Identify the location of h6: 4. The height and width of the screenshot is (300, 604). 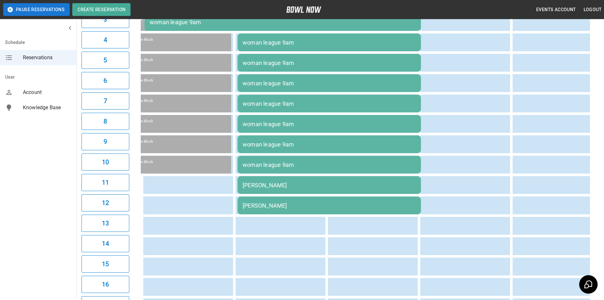
(105, 40).